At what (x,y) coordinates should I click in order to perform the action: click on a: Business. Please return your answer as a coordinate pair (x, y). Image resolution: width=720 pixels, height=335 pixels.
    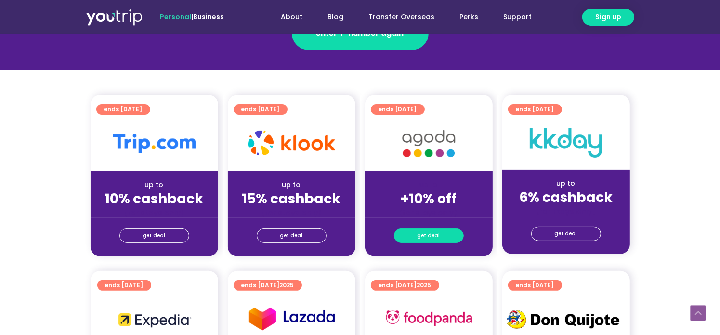
    Looking at the image, I should click on (208, 17).